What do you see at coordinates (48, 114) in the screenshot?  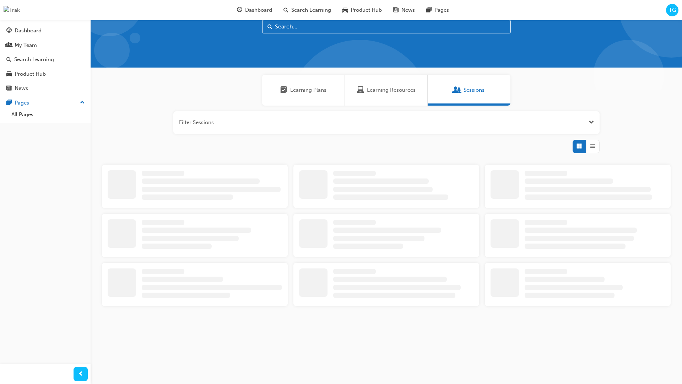 I see `a: All Pages` at bounding box center [48, 114].